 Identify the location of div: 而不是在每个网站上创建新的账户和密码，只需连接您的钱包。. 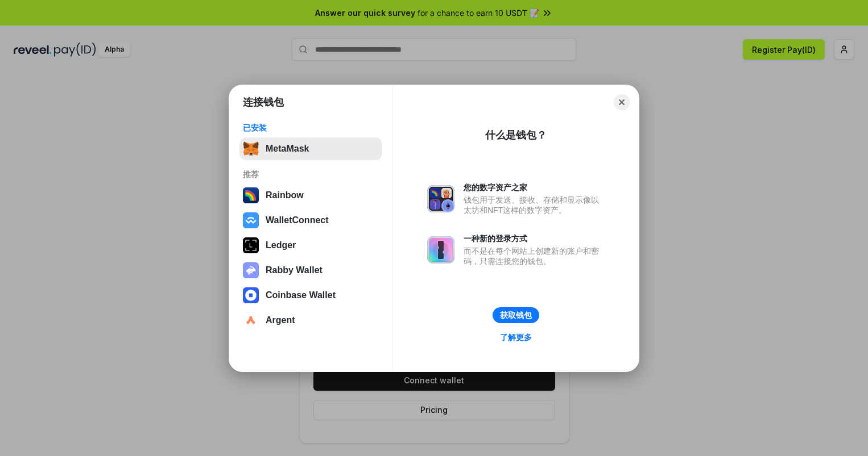
(533, 256).